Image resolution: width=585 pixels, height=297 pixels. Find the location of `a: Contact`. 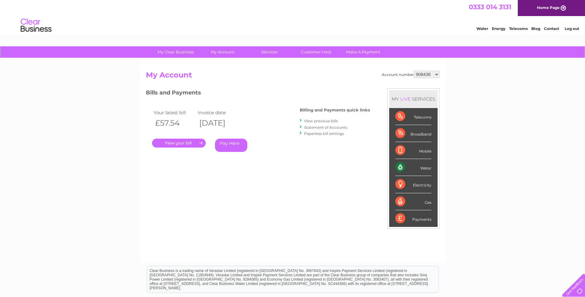

a: Contact is located at coordinates (552, 28).